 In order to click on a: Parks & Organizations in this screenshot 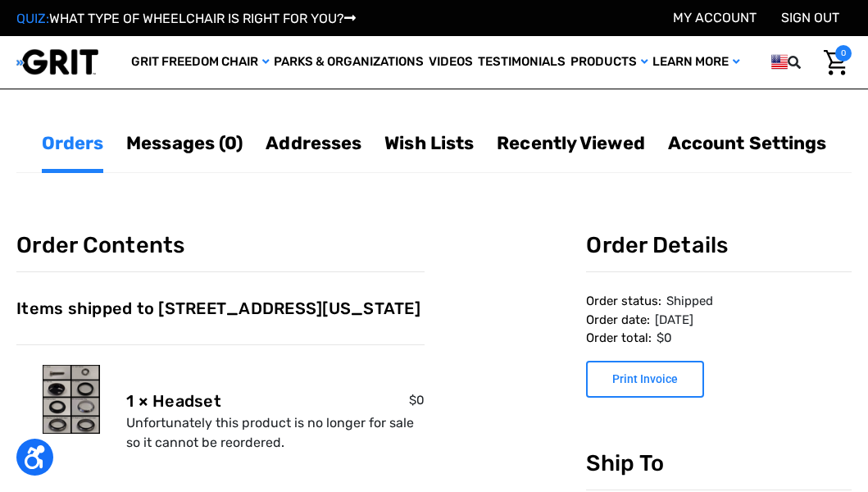, I will do `click(348, 62)`.